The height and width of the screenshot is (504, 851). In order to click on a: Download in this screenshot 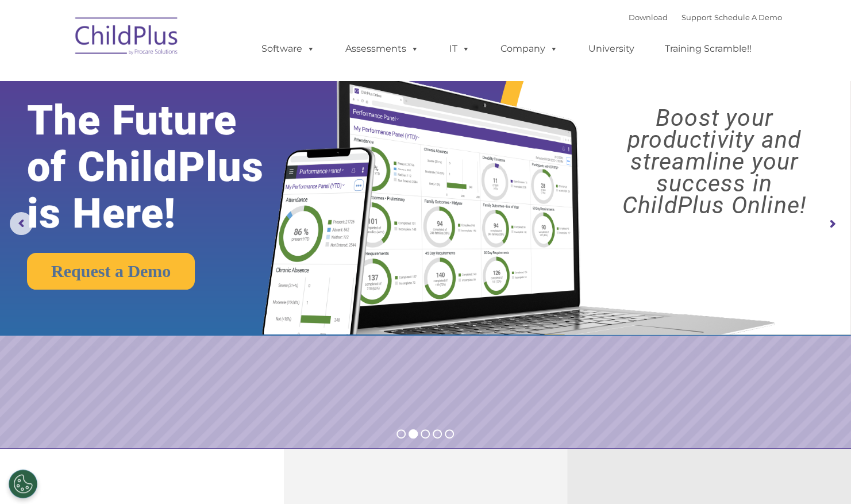, I will do `click(648, 17)`.